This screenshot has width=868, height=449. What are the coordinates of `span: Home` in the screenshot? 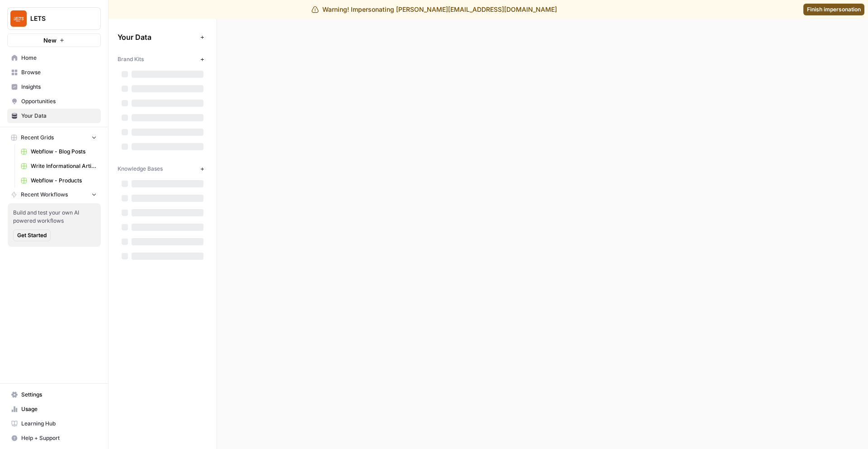 It's located at (59, 58).